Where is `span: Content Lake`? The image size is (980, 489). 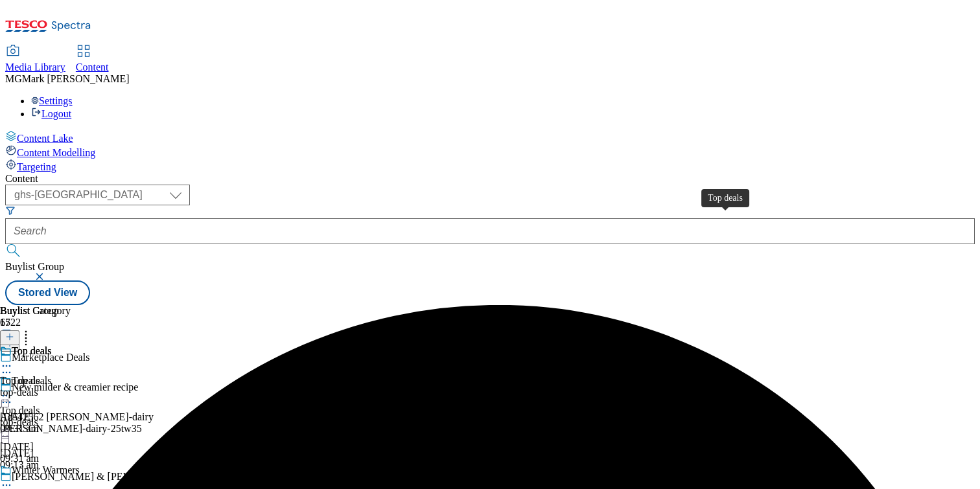
span: Content Lake is located at coordinates (45, 138).